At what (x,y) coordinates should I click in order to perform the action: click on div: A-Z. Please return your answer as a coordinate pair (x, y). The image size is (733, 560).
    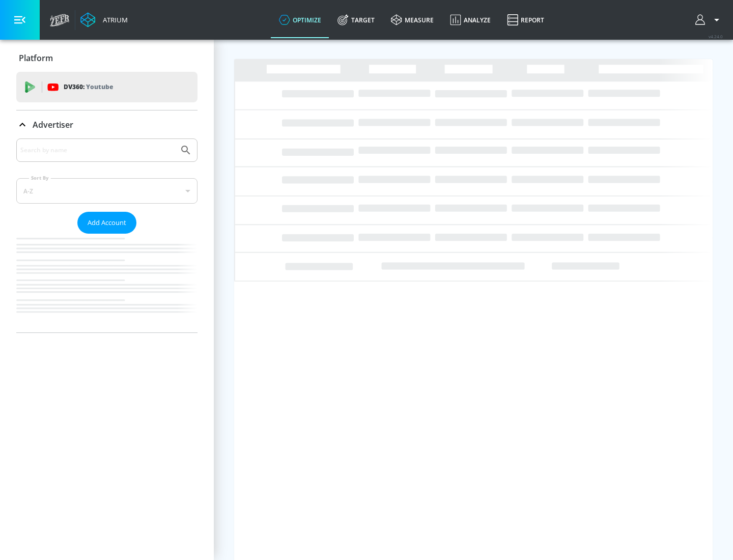
    Looking at the image, I should click on (107, 191).